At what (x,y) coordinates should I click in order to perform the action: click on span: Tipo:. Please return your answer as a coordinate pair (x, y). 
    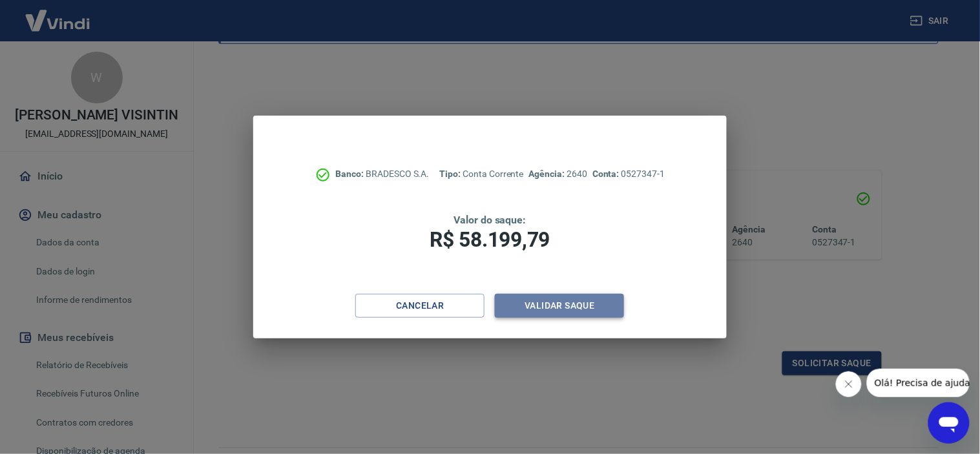
    Looking at the image, I should click on (452, 174).